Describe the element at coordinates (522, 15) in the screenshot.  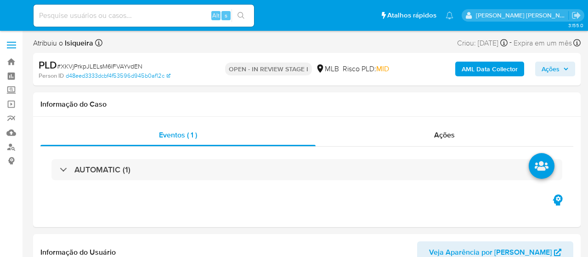
I see `p: leticia.siqueira@mercadolivre.com` at that location.